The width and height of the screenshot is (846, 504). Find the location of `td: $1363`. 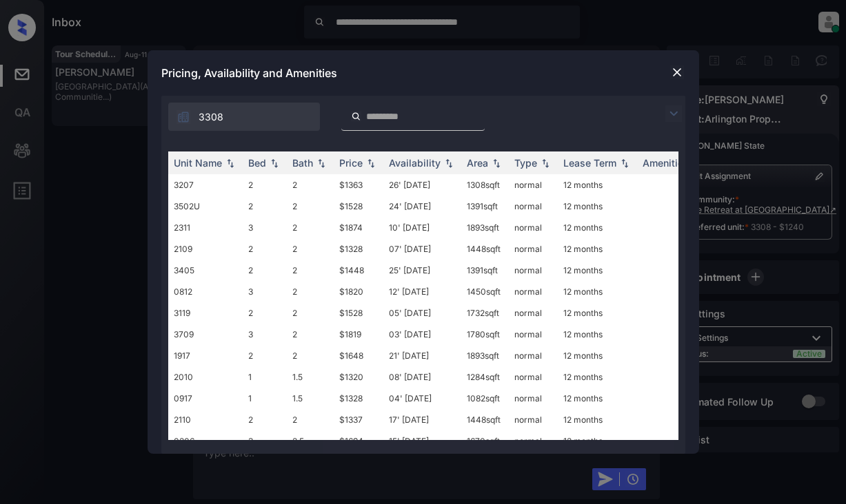

td: $1363 is located at coordinates (359, 185).